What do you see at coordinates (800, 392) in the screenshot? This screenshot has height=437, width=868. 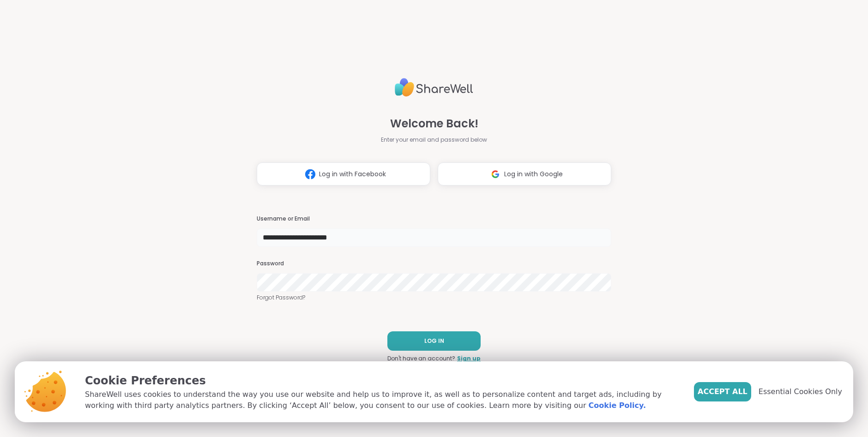 I see `span: Essential Cookies Only` at bounding box center [800, 392].